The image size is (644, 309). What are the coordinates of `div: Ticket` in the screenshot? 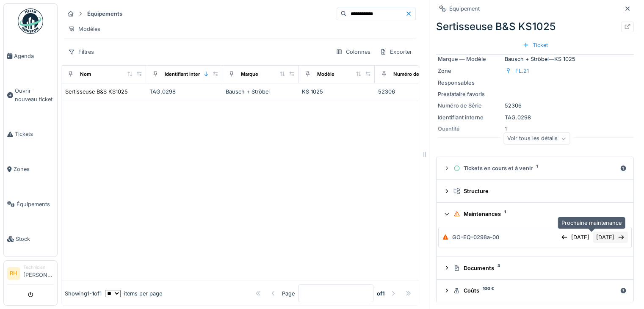 It's located at (535, 45).